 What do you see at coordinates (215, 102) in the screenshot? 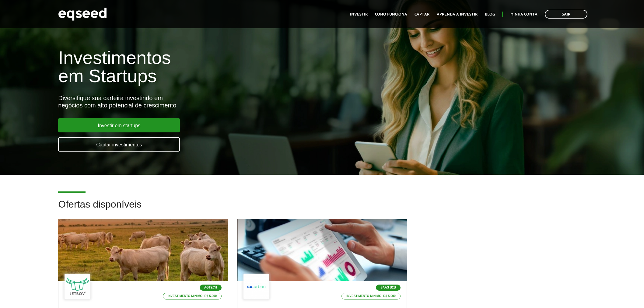
I see `div: Diversifique sua carteira investindo em negócios com alto potencial de crescimento` at bounding box center [215, 102].